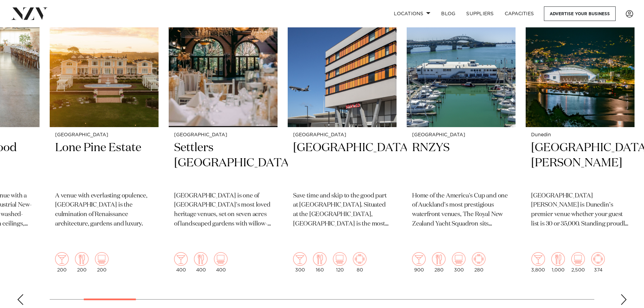 This screenshot has width=644, height=308. What do you see at coordinates (29, 13) in the screenshot?
I see `img: nzv-logo.png` at bounding box center [29, 13].